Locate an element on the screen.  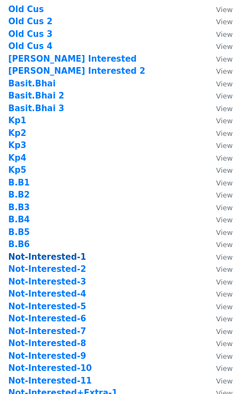
strong: B.B1 is located at coordinates (19, 183).